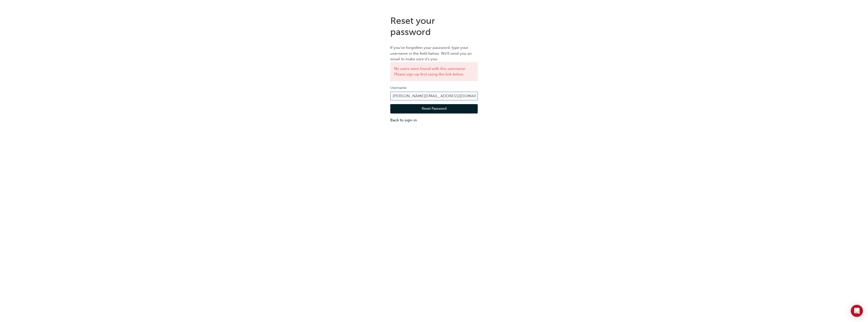 The width and height of the screenshot is (868, 322). Describe the element at coordinates (434, 71) in the screenshot. I see `div: No users were found with this username. Please sign up first using the link below.` at that location.